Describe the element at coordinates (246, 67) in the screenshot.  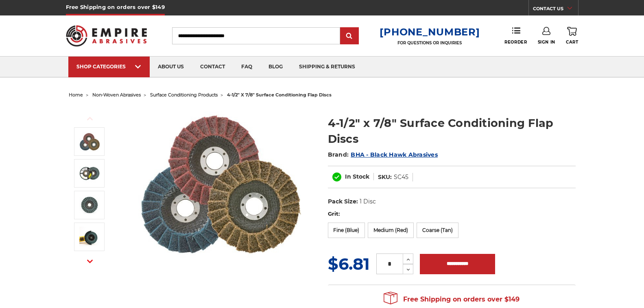
I see `a: faq` at that location.